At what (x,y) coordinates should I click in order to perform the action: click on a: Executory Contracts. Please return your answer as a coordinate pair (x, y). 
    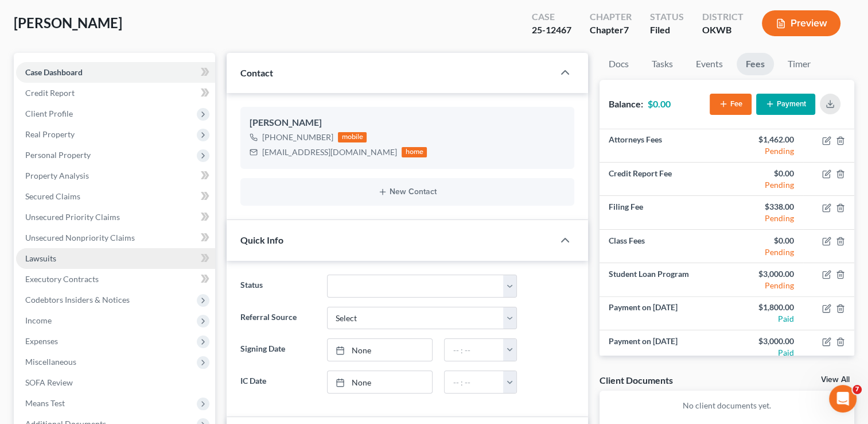
    Looking at the image, I should click on (116, 279).